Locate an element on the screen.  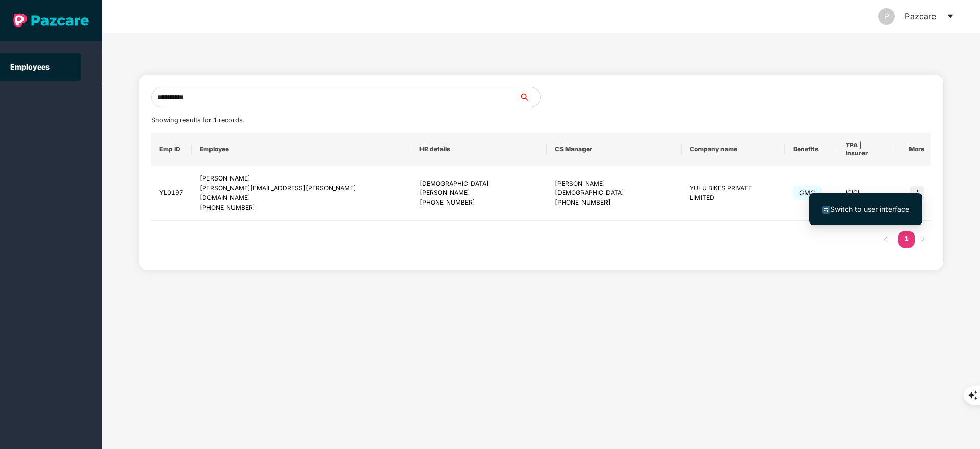
span: GMC is located at coordinates (807, 193).